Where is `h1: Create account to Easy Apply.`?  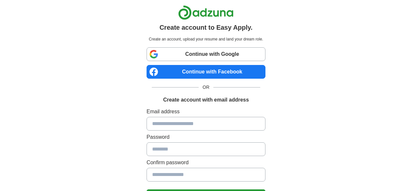 h1: Create account to Easy Apply. is located at coordinates (206, 27).